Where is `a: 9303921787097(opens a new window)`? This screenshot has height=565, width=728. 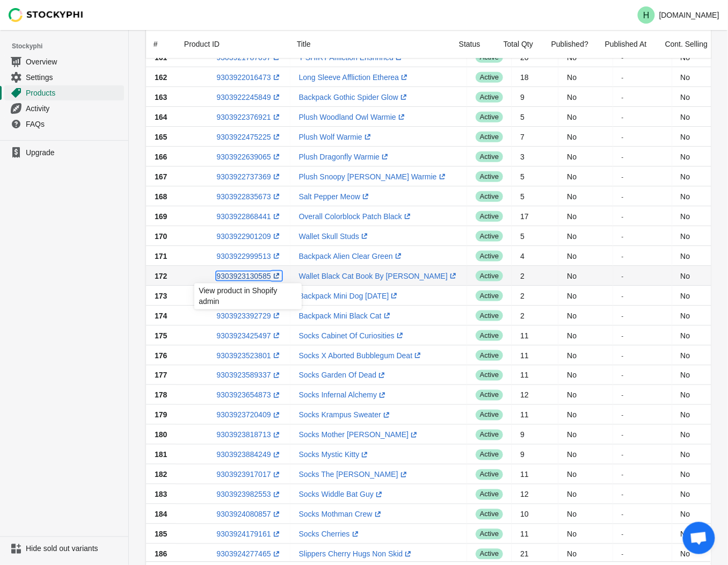 a: 9303921787097(opens a new window) is located at coordinates (249, 58).